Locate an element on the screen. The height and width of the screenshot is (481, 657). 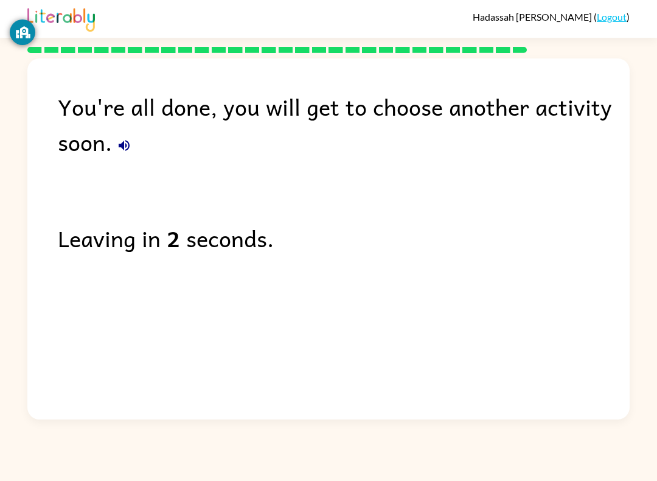
b: 2 is located at coordinates (173, 238).